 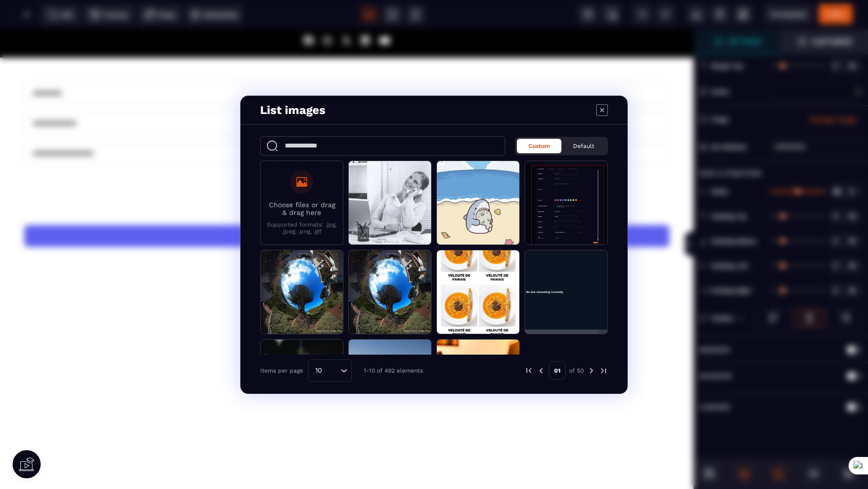 I want to click on img: svg+xml;base64,PHN2ZyB4bWxucz0iaHR0cDovL3d3dy53My5vcmcvMjAwMC9zdmciIHdpZHRoPSIxMDAiIHZpZXdCb3g9Ij..., so click(x=347, y=160).